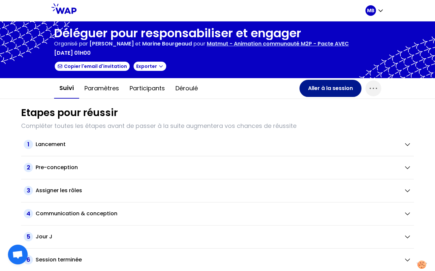  Describe the element at coordinates (217, 168) in the screenshot. I see `button: 2Pre-conception` at that location.